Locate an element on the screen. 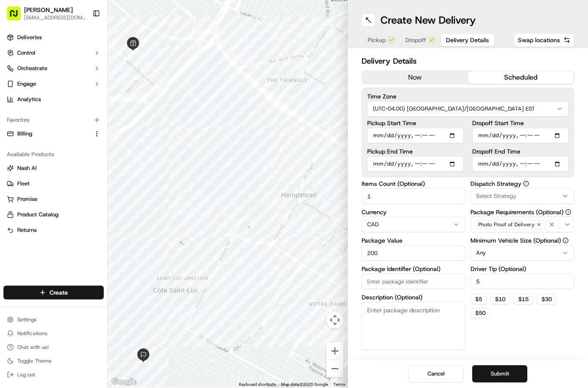 This screenshot has height=388, width=588. a: 📗Knowledge Base is located at coordinates (37, 196).